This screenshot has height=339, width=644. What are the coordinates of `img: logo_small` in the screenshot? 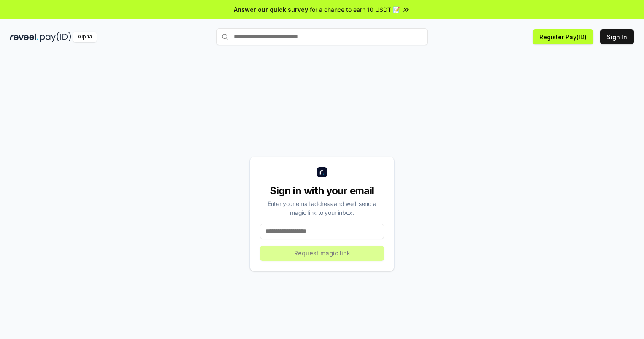 It's located at (322, 172).